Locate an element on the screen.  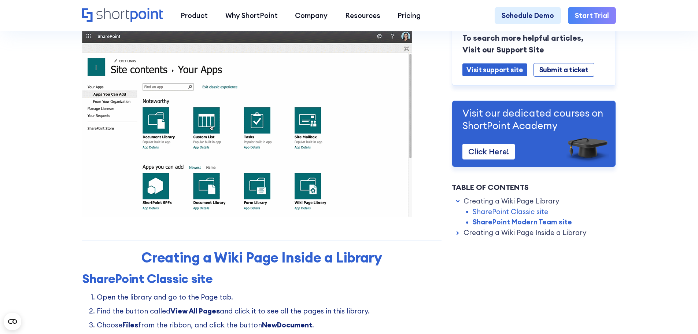
strong: View All Pages is located at coordinates (195, 311).